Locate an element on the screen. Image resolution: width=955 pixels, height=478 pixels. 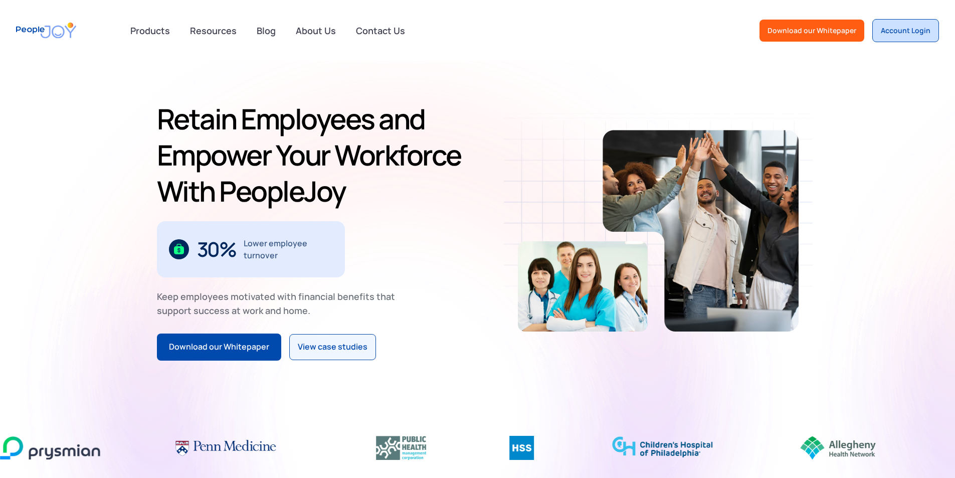
a: home is located at coordinates (46, 30).